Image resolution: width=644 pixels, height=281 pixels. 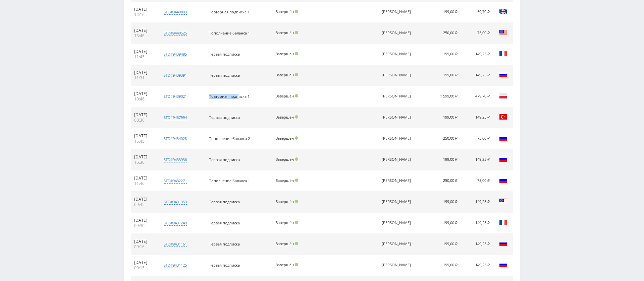 I want to click on img: gbr.png, so click(x=503, y=11).